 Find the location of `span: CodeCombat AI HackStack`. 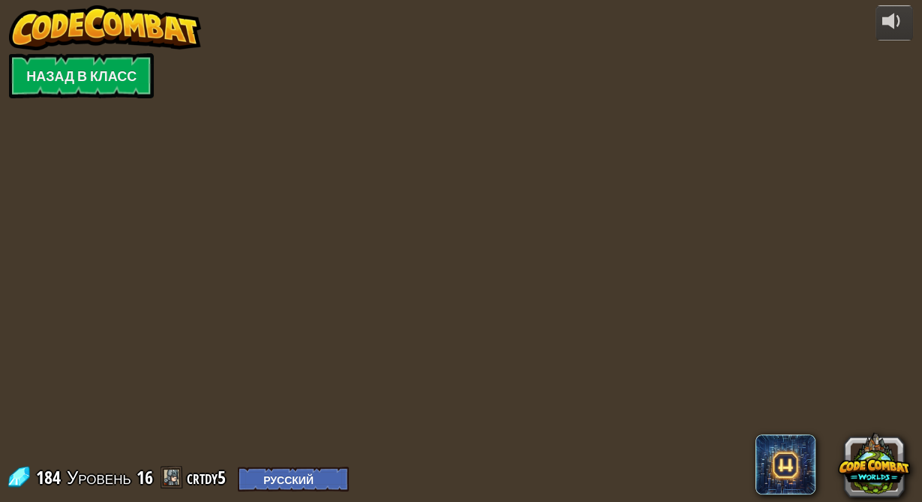

span: CodeCombat AI HackStack is located at coordinates (786, 464).